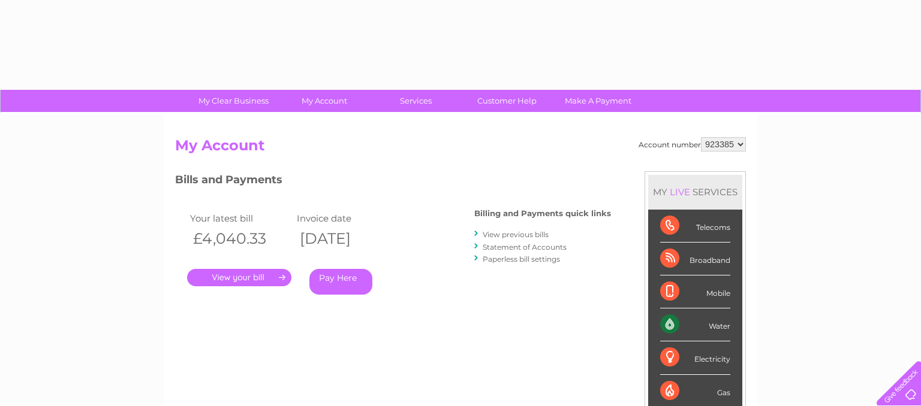 The width and height of the screenshot is (921, 406). Describe the element at coordinates (692, 144) in the screenshot. I see `div: Account number` at that location.